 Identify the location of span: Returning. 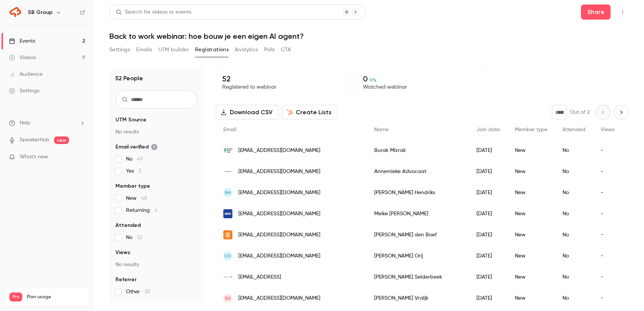
(142, 211).